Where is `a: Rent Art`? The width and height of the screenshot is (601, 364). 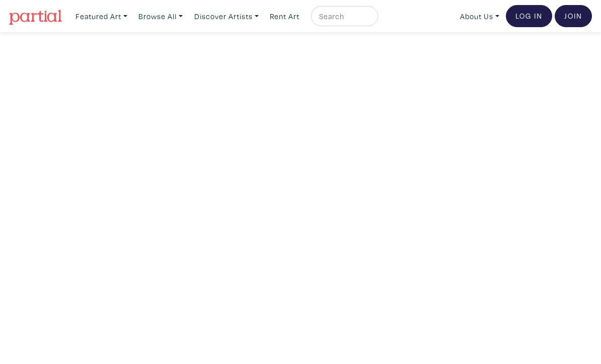
a: Rent Art is located at coordinates (284, 16).